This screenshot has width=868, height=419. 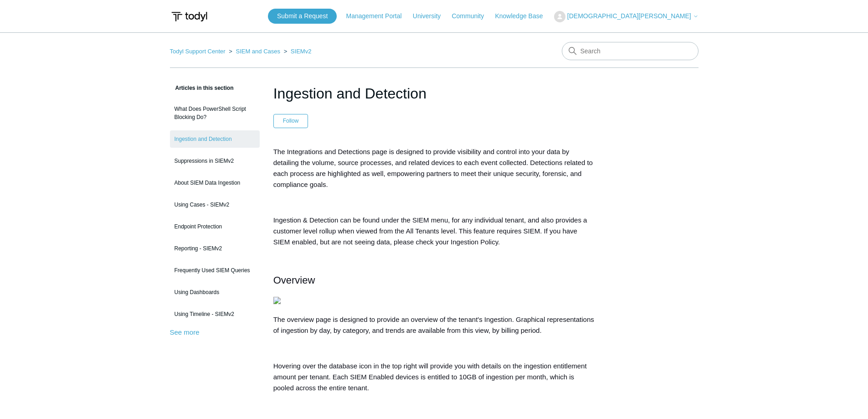 I want to click on a: Using Dashboards, so click(x=214, y=292).